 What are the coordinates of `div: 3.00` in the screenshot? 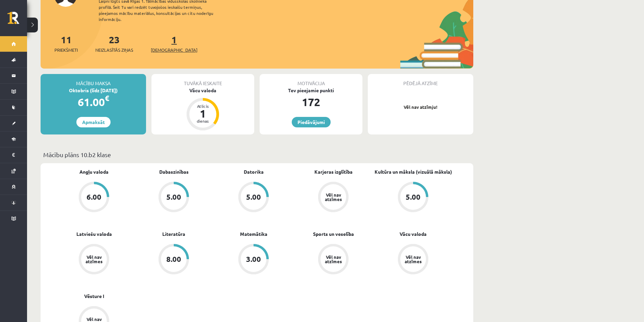 It's located at (253, 259).